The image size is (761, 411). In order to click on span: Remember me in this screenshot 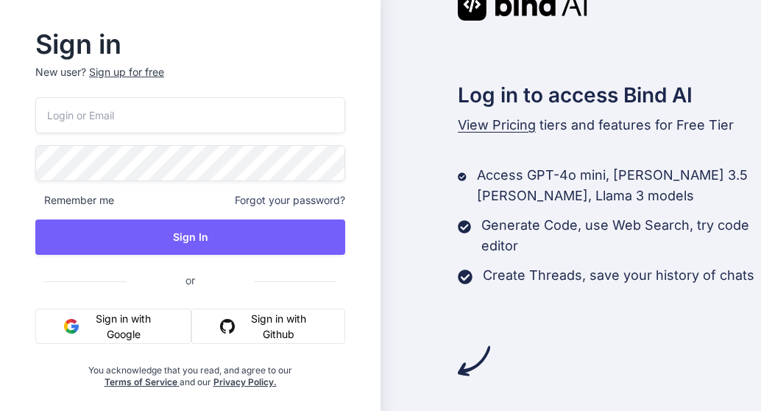, I will do `click(74, 200)`.